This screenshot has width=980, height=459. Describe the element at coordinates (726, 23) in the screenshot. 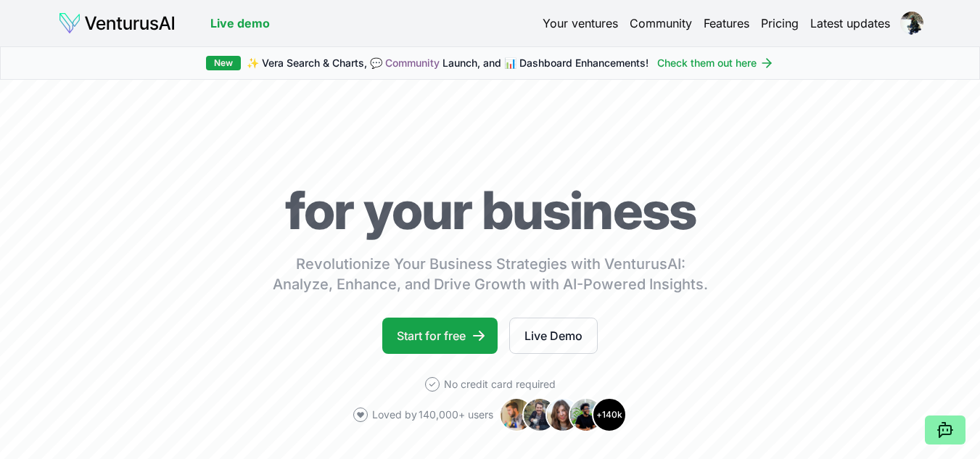

I see `a: Features` at that location.